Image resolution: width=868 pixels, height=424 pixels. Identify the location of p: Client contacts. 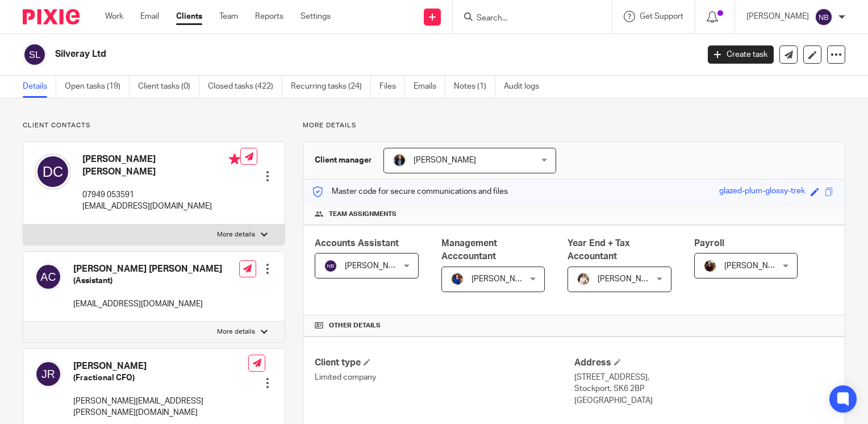
(154, 126).